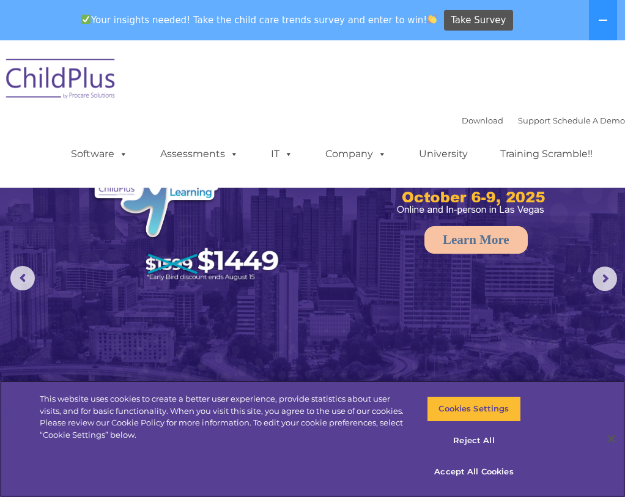  What do you see at coordinates (475, 240) in the screenshot?
I see `a: Learn More` at bounding box center [475, 240].